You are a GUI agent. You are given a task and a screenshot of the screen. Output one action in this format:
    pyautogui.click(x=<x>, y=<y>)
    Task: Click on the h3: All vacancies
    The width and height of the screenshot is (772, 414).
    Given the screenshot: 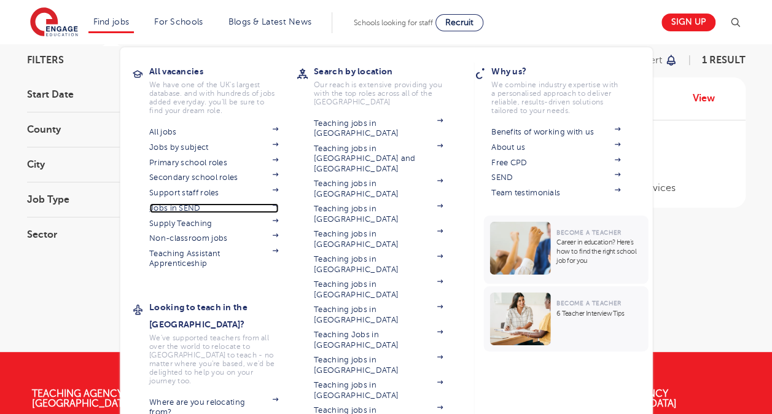 What is the action you would take?
    pyautogui.click(x=223, y=71)
    